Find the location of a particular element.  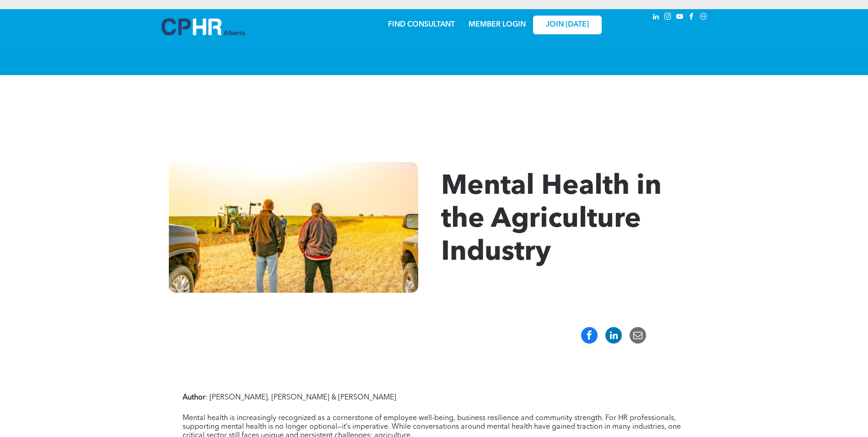

a: youtube is located at coordinates (680, 18).